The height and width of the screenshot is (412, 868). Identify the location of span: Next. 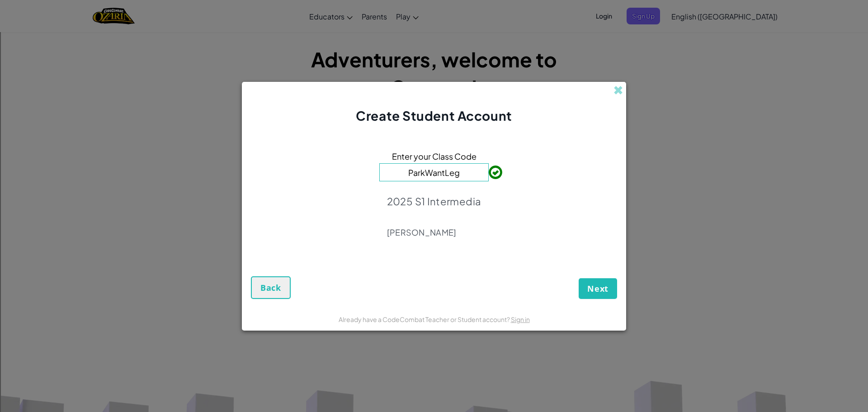
(598, 289).